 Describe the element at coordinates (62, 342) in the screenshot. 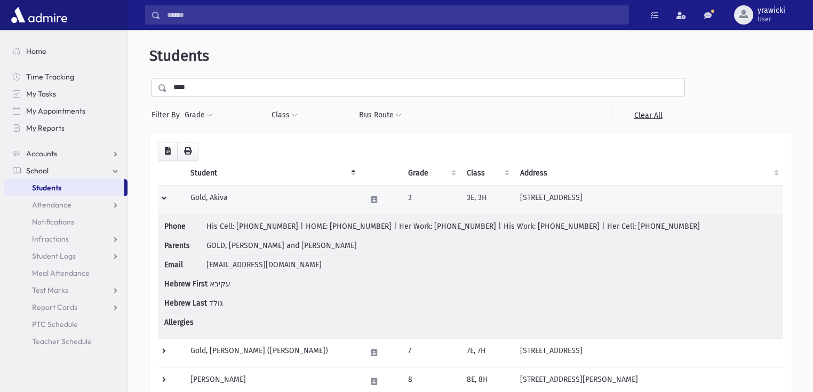

I see `span: Teacher Schedule` at that location.